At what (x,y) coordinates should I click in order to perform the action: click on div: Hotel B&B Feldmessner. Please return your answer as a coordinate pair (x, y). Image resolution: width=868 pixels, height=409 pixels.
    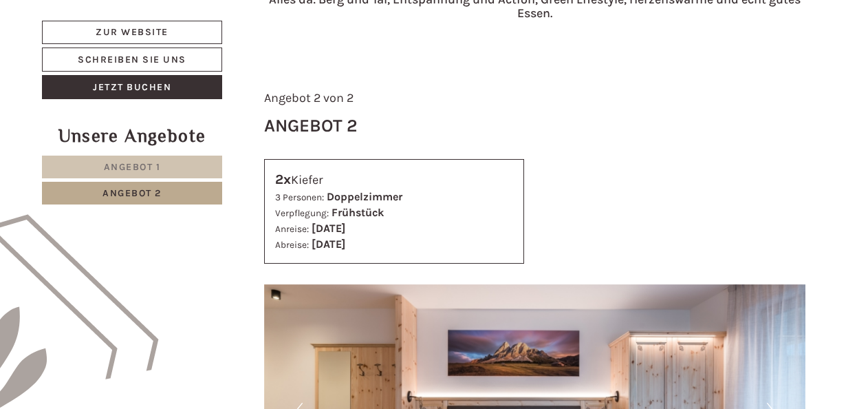
    Looking at the image, I should click on (122, 46).